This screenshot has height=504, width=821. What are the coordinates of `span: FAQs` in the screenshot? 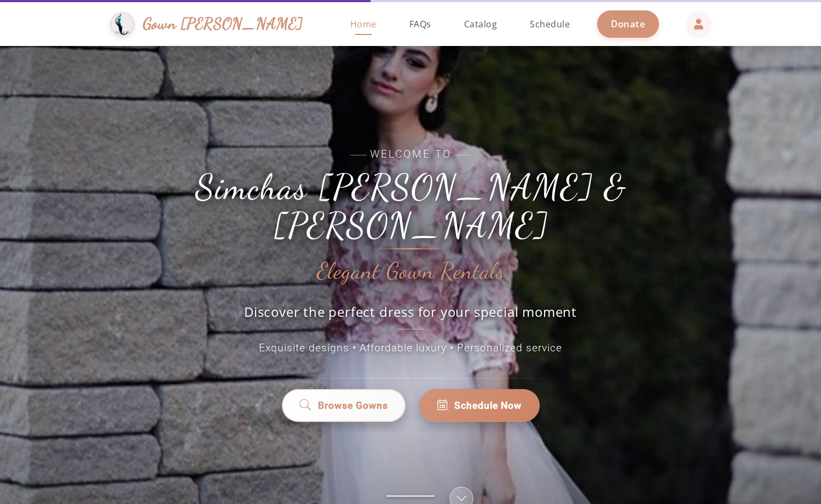 It's located at (420, 24).